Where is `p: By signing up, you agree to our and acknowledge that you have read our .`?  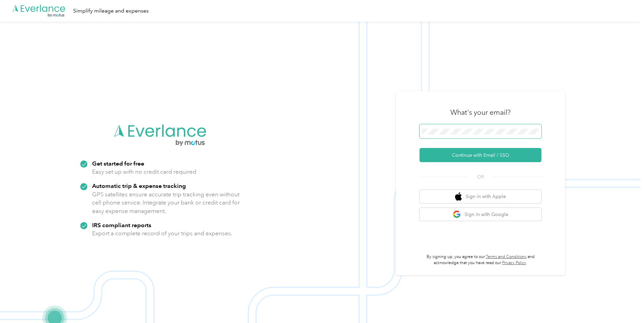
p: By signing up, you agree to our and acknowledge that you have read our . is located at coordinates (481, 260).